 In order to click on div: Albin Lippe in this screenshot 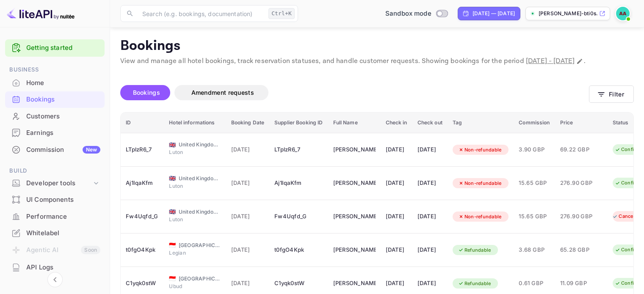, I will do `click(354, 250)`.